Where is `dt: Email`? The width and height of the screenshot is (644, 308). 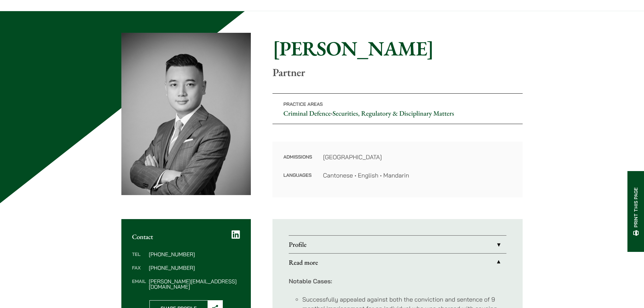 dt: Email is located at coordinates (139, 284).